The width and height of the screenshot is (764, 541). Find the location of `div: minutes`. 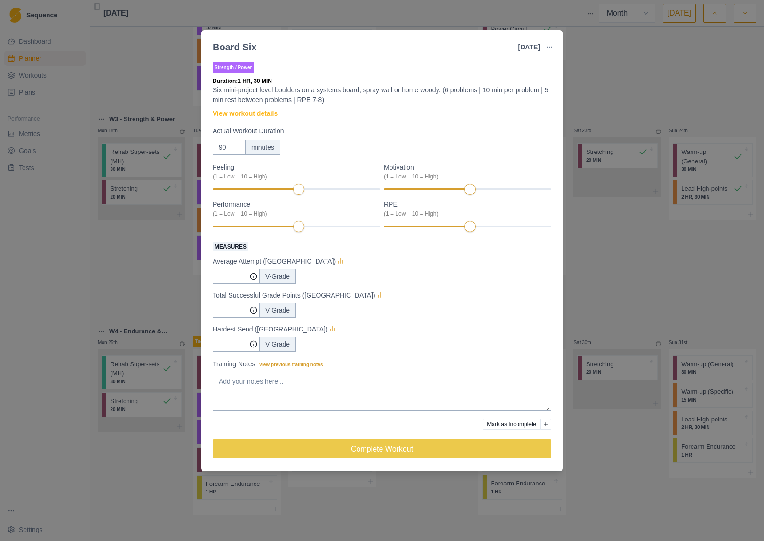

div: minutes is located at coordinates (263, 147).